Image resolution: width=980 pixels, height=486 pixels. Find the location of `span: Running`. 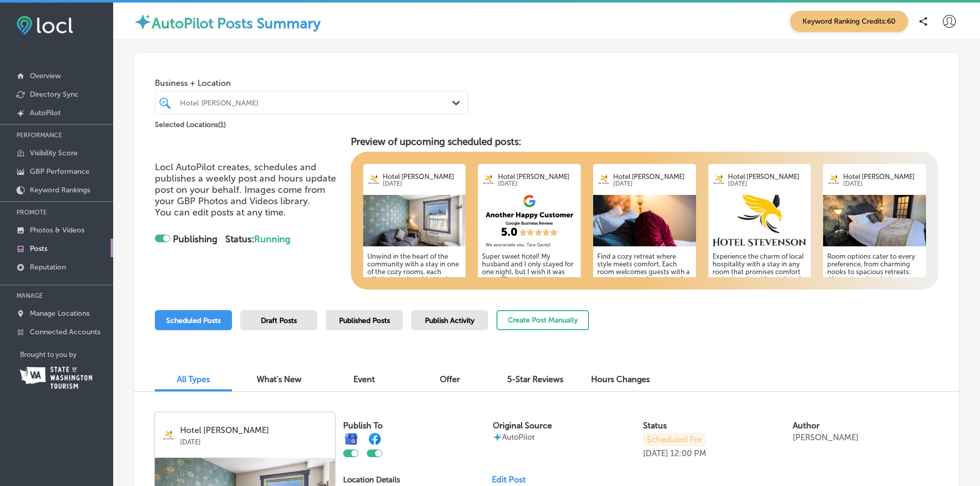

span: Running is located at coordinates (272, 239).